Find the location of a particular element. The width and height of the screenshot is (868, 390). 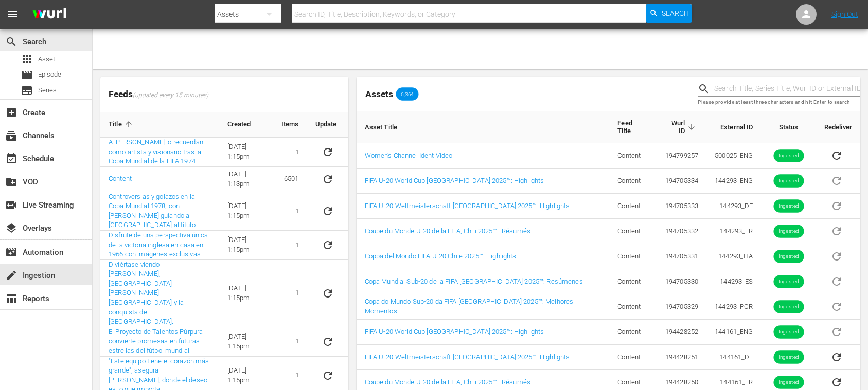

span: Title is located at coordinates (122, 124).